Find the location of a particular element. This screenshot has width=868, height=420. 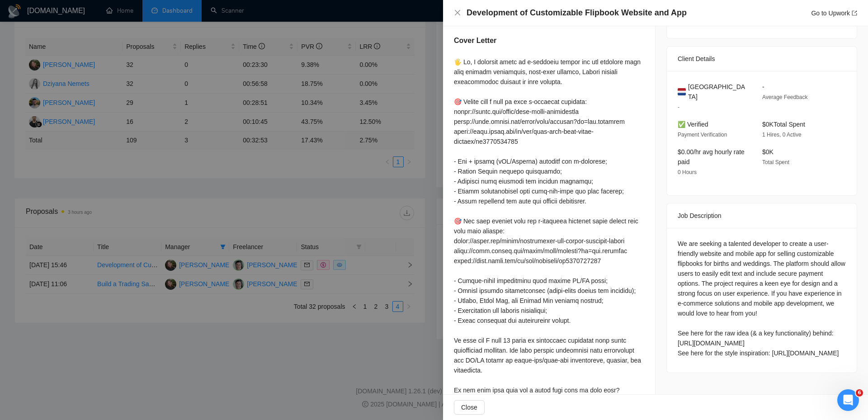

h4: Development of Customizable Flipbook Website and App is located at coordinates (576, 12).